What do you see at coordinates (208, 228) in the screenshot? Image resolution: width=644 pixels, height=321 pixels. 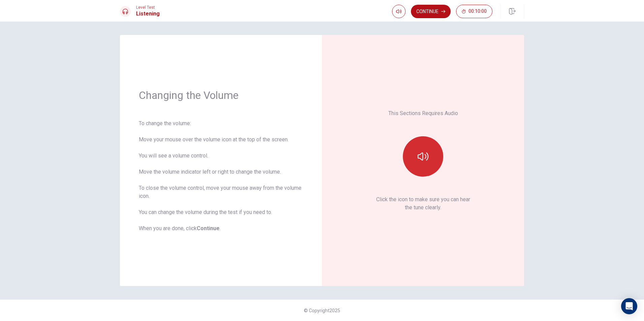 I see `b: Continue` at bounding box center [208, 228].